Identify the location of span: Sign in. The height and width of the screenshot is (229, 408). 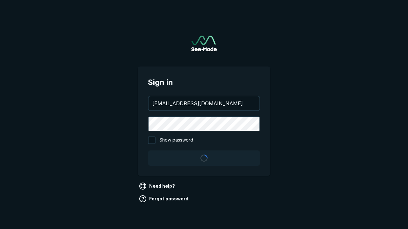
(204, 82).